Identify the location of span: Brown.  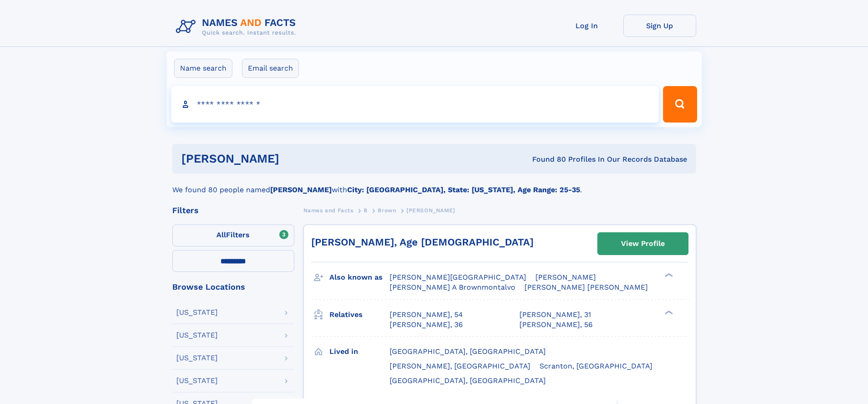
(387, 210).